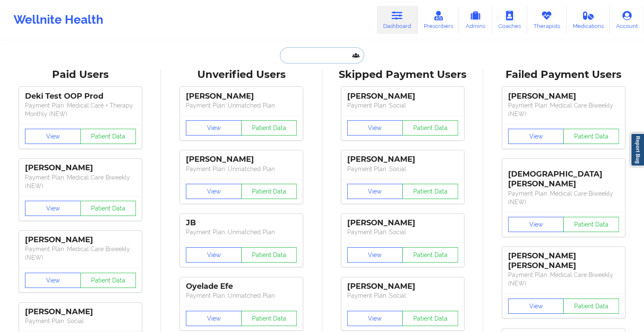  What do you see at coordinates (242, 222) in the screenshot?
I see `div: JB` at bounding box center [242, 222].